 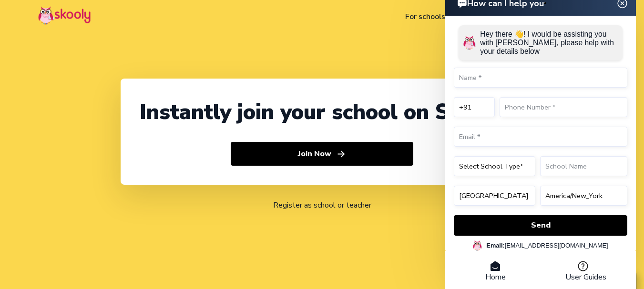 I want to click on button: Join Nowarrow forward outline, so click(x=322, y=154).